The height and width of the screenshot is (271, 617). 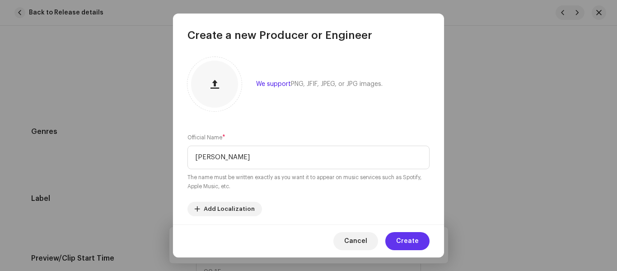 What do you see at coordinates (356, 241) in the screenshot?
I see `button: Cancel` at bounding box center [356, 241].